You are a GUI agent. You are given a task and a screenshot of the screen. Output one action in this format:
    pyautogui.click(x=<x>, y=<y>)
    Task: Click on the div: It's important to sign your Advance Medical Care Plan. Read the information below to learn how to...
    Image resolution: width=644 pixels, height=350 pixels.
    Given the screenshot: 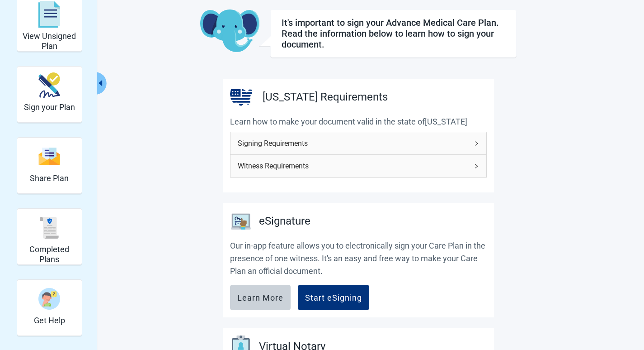 What is the action you would take?
    pyautogui.click(x=393, y=34)
    